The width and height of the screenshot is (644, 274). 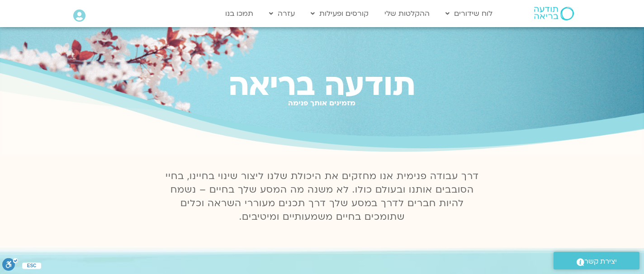 I want to click on a: קורסים ופעילות, so click(x=339, y=14).